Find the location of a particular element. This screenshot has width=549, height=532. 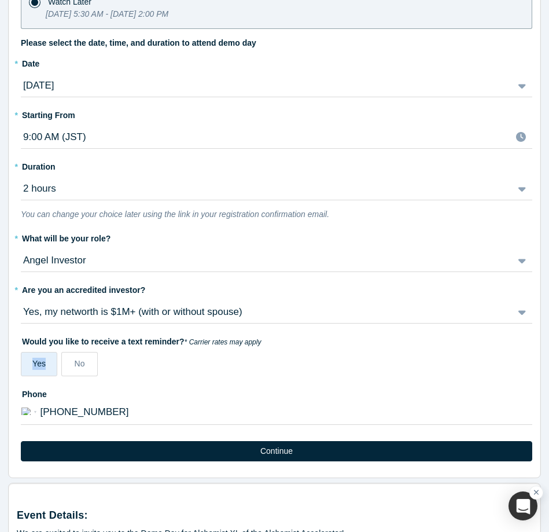

div: Angel Investor is located at coordinates (263, 261).